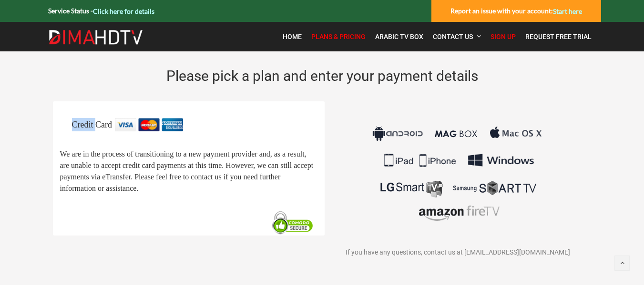  I want to click on a: Contact Us, so click(457, 37).